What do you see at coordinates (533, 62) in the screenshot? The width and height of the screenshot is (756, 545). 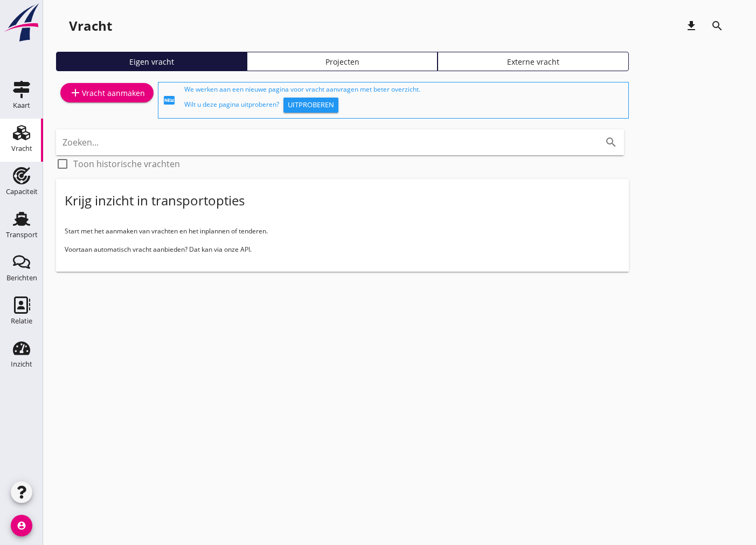 I see `a: Externe vracht` at bounding box center [533, 62].